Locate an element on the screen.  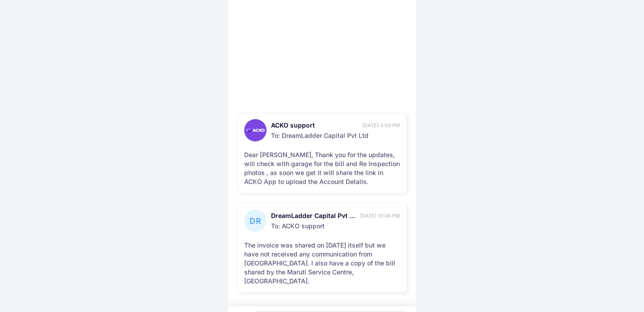
span: To: DreamLadder Capital Pvt Ltd is located at coordinates (335, 135).